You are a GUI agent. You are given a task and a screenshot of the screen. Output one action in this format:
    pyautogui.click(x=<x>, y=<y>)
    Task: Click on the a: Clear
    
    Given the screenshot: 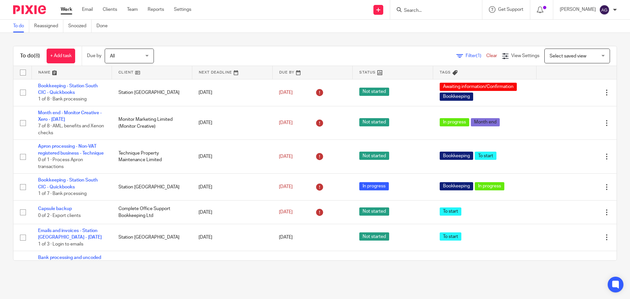 What is the action you would take?
    pyautogui.click(x=491, y=56)
    